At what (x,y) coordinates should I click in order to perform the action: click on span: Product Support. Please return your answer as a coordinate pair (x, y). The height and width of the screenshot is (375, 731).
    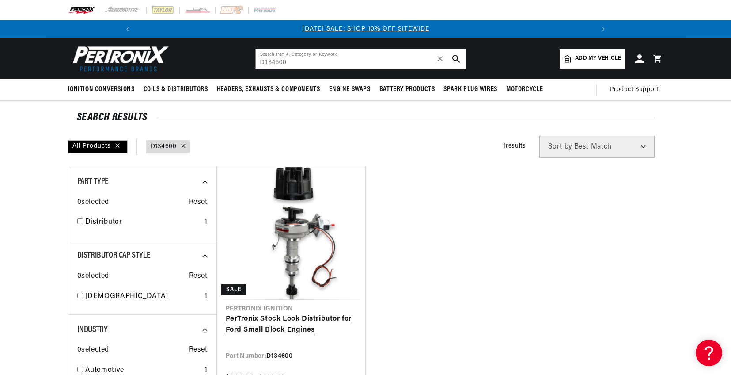
    Looking at the image, I should click on (634, 90).